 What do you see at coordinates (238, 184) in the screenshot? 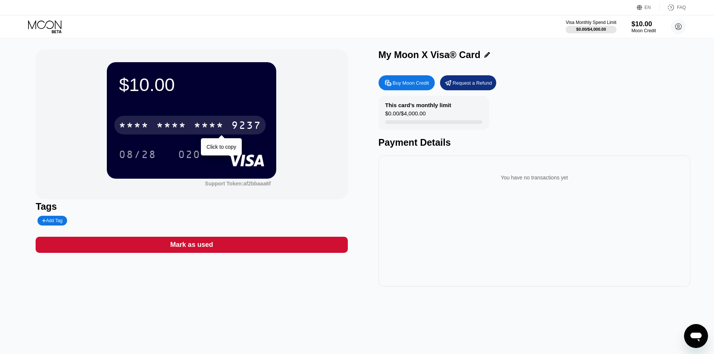
I see `div: Support Token:af2bbaaa6f` at bounding box center [238, 184].